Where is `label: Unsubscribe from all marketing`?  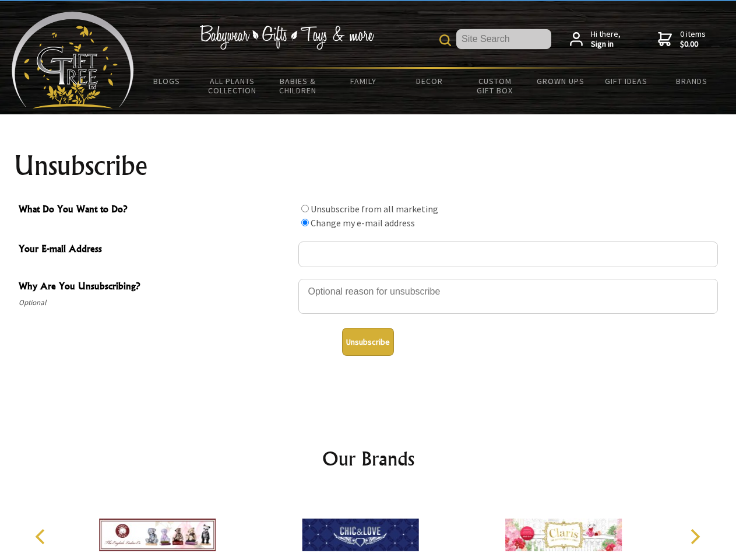 label: Unsubscribe from all marketing is located at coordinates (374, 208).